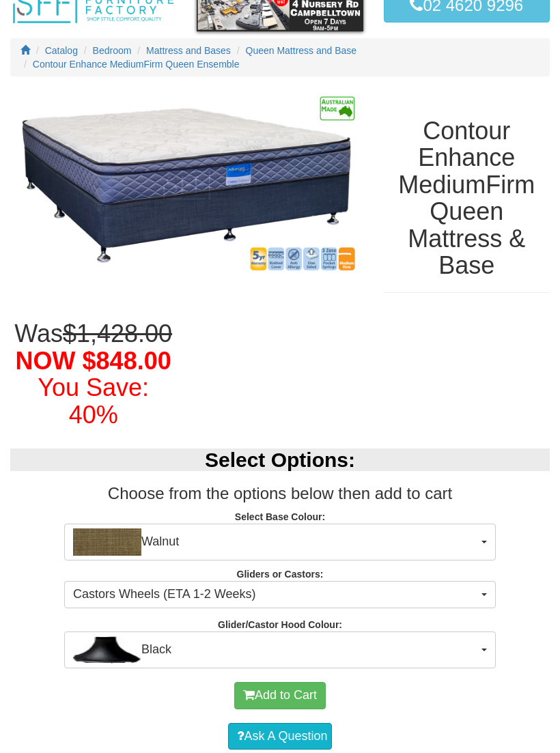 The image size is (560, 753). Describe the element at coordinates (189, 52) in the screenshot. I see `span: Mattress and Bases` at that location.